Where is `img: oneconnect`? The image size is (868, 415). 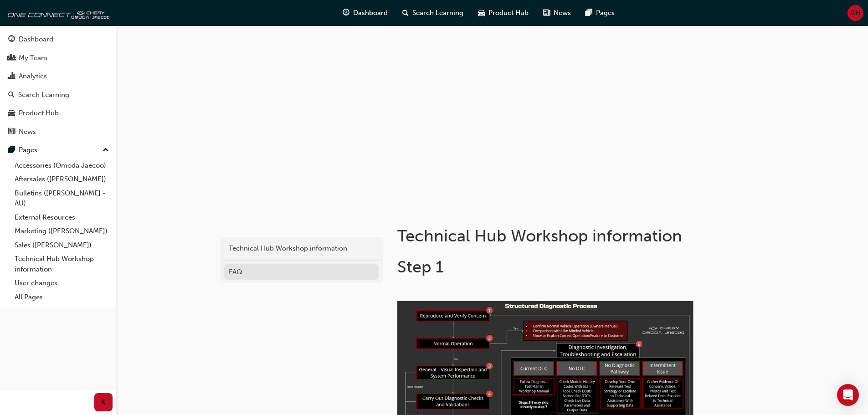 img: oneconnect is located at coordinates (57, 13).